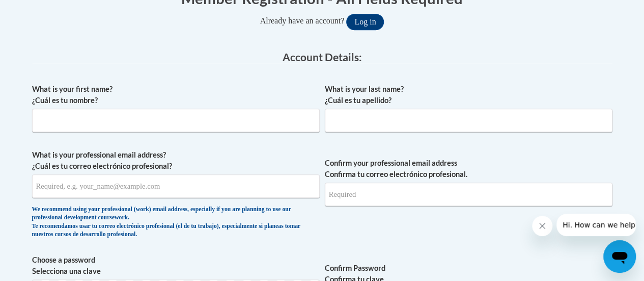 Image resolution: width=644 pixels, height=281 pixels. I want to click on label: Confirm your professional email address Confirma tu correo electrónico profesional., so click(468, 169).